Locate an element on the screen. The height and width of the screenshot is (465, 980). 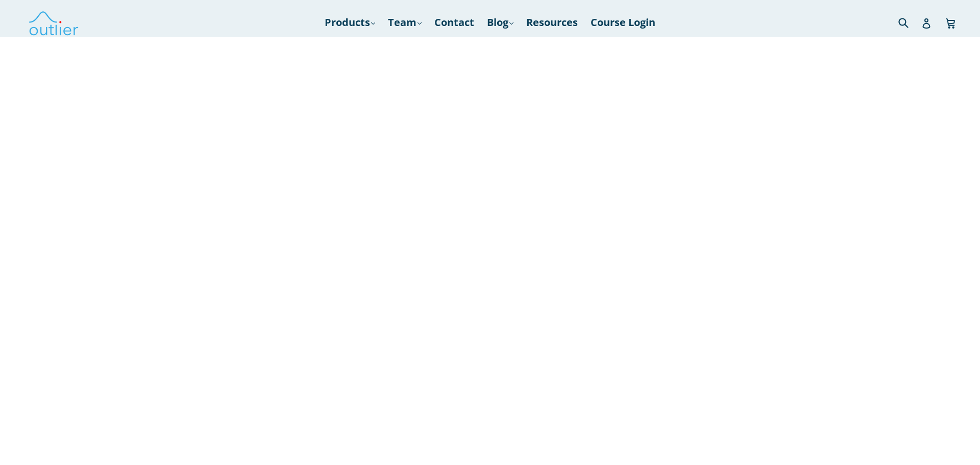
a: Contact is located at coordinates (454, 23).